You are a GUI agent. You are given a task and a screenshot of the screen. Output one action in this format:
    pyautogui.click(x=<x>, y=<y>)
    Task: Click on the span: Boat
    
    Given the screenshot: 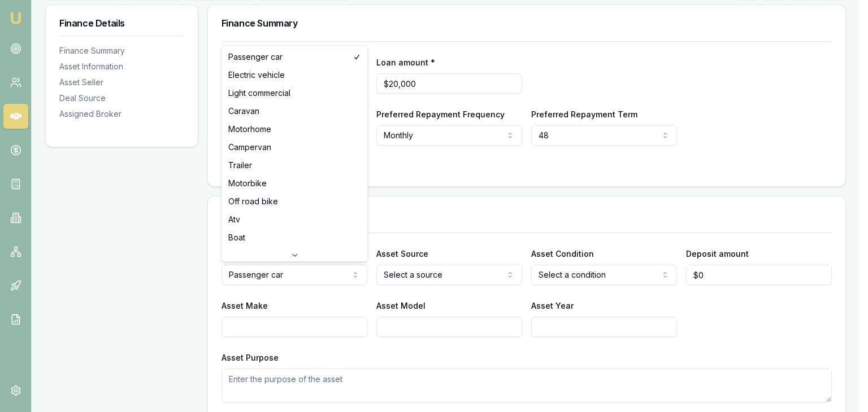 What is the action you would take?
    pyautogui.click(x=237, y=238)
    